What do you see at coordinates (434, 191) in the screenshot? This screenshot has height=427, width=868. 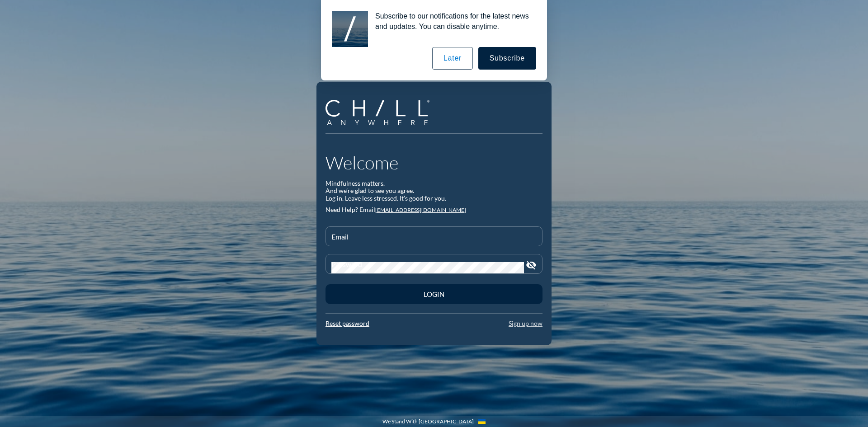 I see `div: Mindfulness matters. And we’re glad to see you agree. Log in. Leave less stressed. It’s good for ...` at bounding box center [434, 191].